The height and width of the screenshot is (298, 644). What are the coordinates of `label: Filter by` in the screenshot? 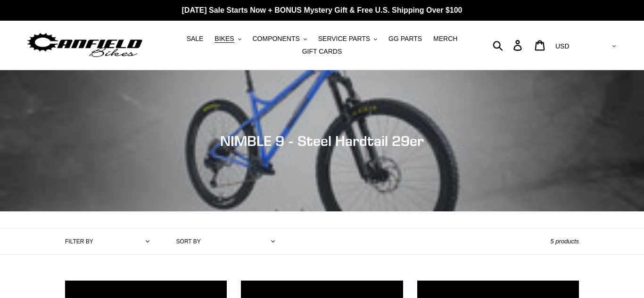 It's located at (79, 242).